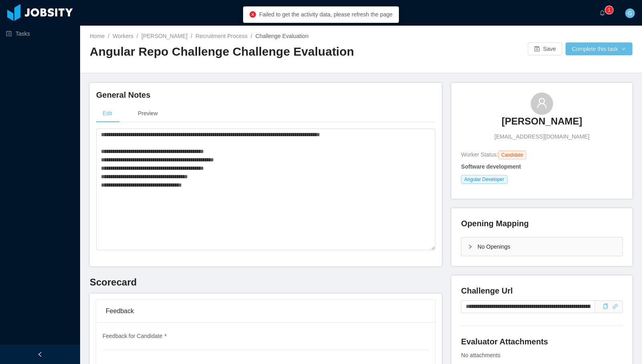 The width and height of the screenshot is (642, 364). I want to click on span: G, so click(630, 13).